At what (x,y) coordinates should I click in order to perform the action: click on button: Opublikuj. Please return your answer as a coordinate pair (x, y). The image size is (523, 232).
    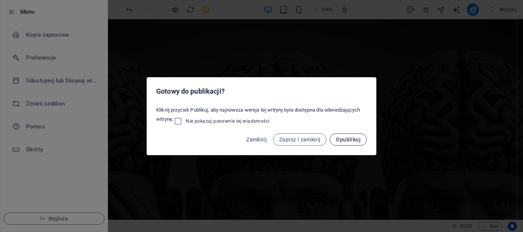
    Looking at the image, I should click on (348, 140).